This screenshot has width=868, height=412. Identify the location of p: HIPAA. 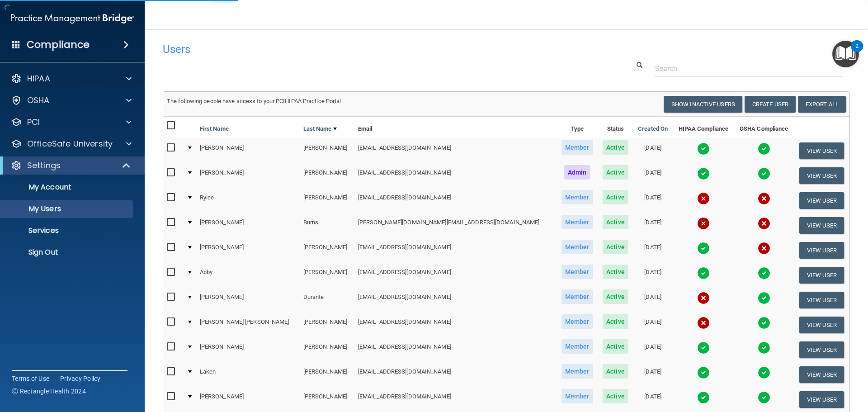
(38, 79).